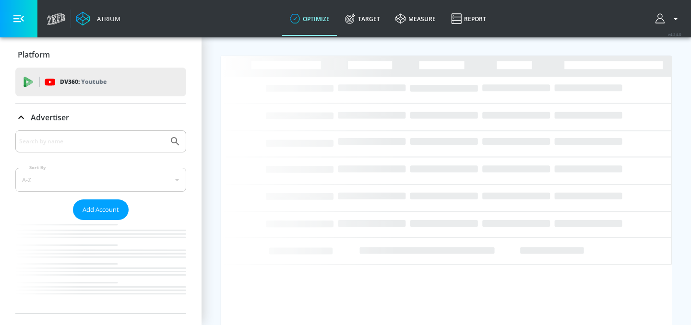 The image size is (691, 325). What do you see at coordinates (50, 118) in the screenshot?
I see `p: Advertiser` at bounding box center [50, 118].